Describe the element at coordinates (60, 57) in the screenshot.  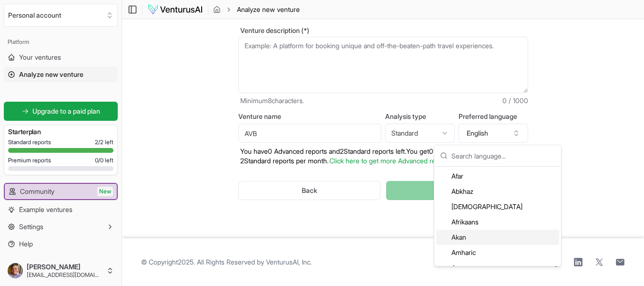
I see `a: Your ventures` at that location.